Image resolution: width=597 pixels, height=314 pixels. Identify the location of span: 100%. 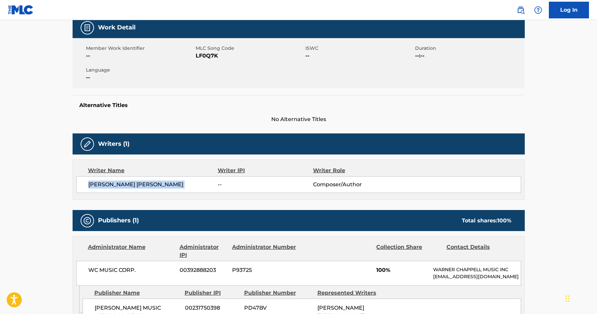
(402, 270).